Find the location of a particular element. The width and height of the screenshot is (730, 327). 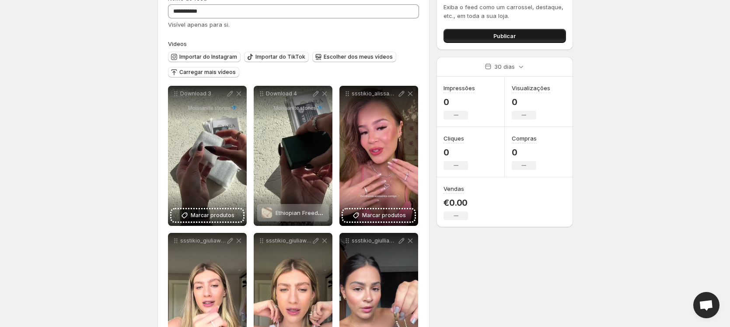

p: €0.00 is located at coordinates (455, 202).